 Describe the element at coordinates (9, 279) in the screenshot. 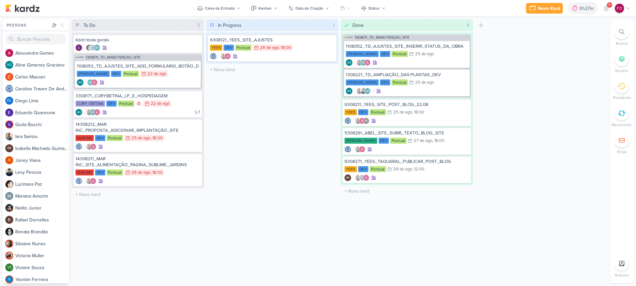

I see `img: Yasmim Ferreira` at that location.